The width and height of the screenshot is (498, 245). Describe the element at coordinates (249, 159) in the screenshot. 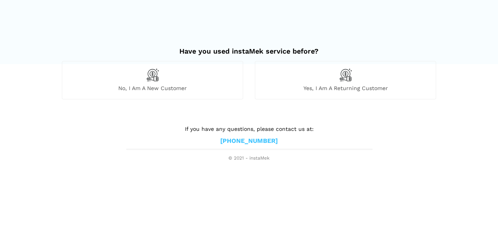

I see `span: © 2021 - instaMek` at that location.